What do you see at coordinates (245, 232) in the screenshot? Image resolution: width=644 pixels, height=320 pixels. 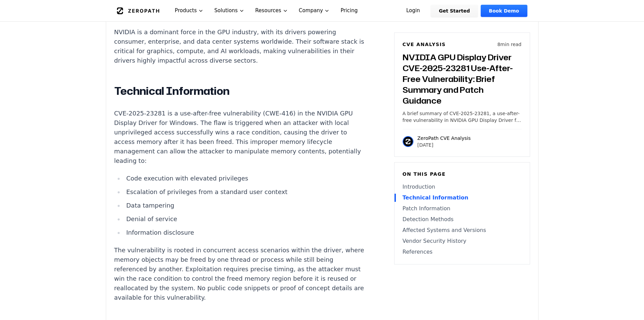 I see `li: Information disclosure` at bounding box center [245, 232].